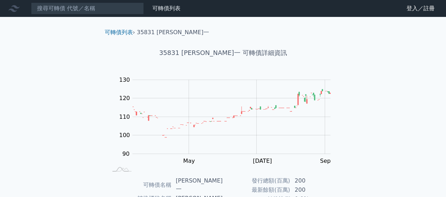  I want to click on td: 最新餘額(百萬), so click(257, 190).